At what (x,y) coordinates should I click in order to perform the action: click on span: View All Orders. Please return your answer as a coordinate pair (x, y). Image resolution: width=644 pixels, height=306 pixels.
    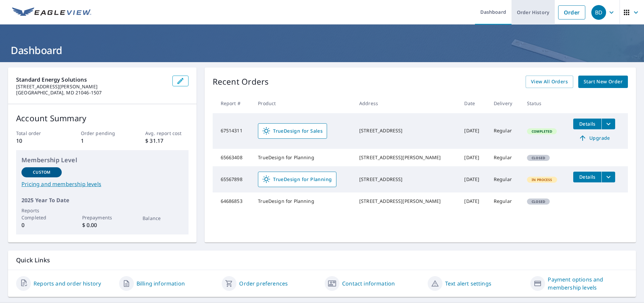
    Looking at the image, I should click on (549, 82).